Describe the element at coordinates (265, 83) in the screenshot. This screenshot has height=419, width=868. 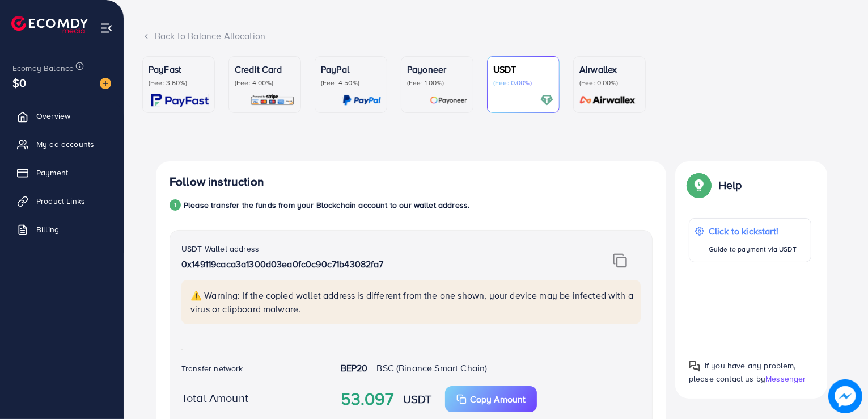
I see `p: (Fee: 4.00%)` at that location.